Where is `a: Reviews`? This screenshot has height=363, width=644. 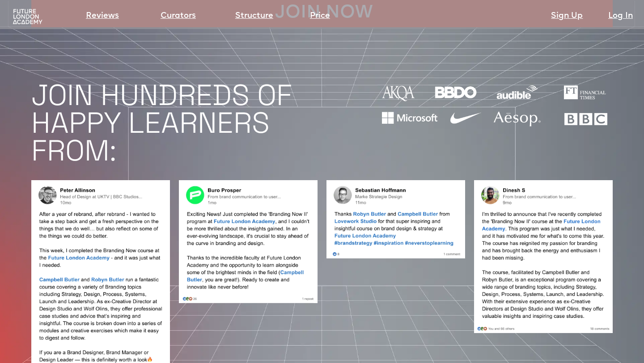 a: Reviews is located at coordinates (102, 16).